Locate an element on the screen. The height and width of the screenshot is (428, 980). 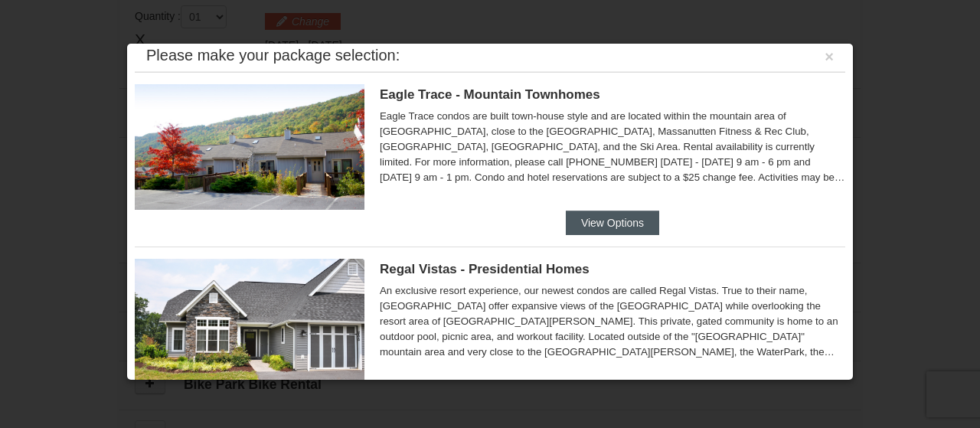
span: Eagle Trace - Mountain Townhomes is located at coordinates (490, 94).